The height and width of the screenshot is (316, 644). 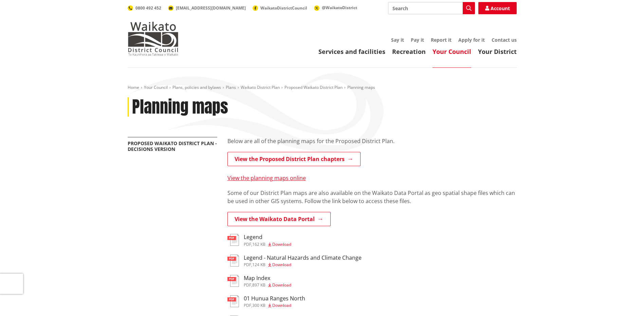 What do you see at coordinates (153, 38) in the screenshot?
I see `img: Waikato District Council - Te Kaunihera aa Takiwaa o Waikato` at bounding box center [153, 38].